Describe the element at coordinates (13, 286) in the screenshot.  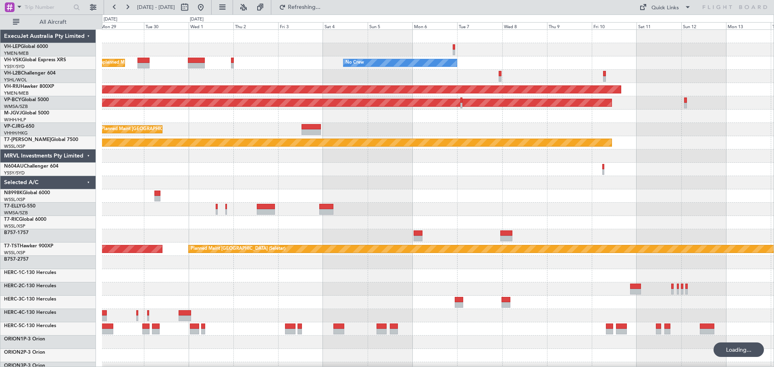
I see `span: HERC-2` at that location.